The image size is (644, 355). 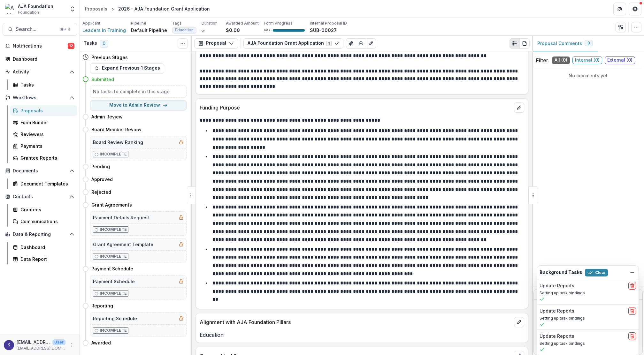 What do you see at coordinates (40, 197) in the screenshot?
I see `span: Contacts` at bounding box center [40, 197].